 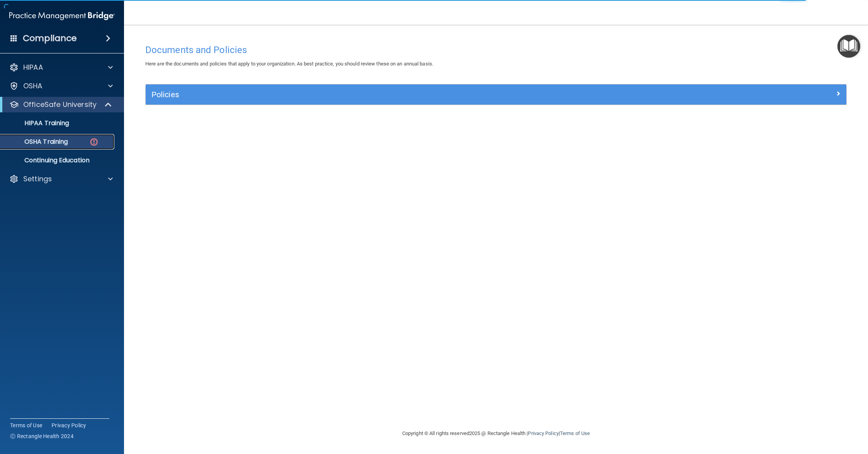 What do you see at coordinates (38, 179) in the screenshot?
I see `p: Settings` at bounding box center [38, 179].